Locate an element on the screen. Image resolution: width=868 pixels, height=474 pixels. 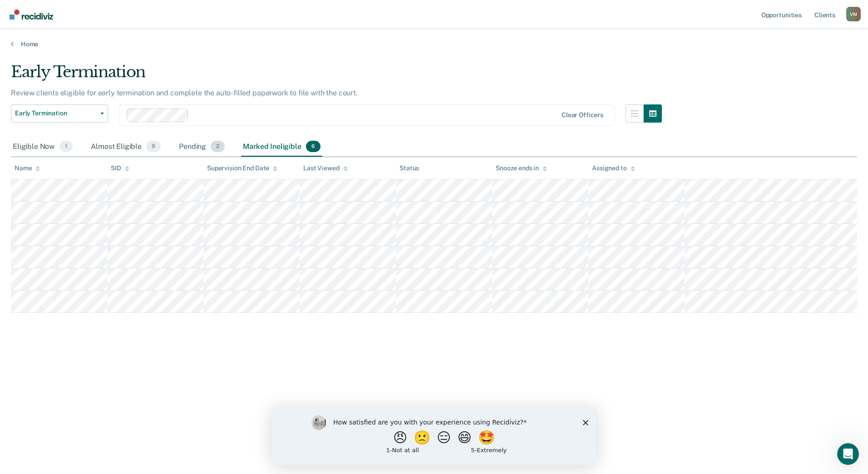
button: 3 is located at coordinates (173, 31).